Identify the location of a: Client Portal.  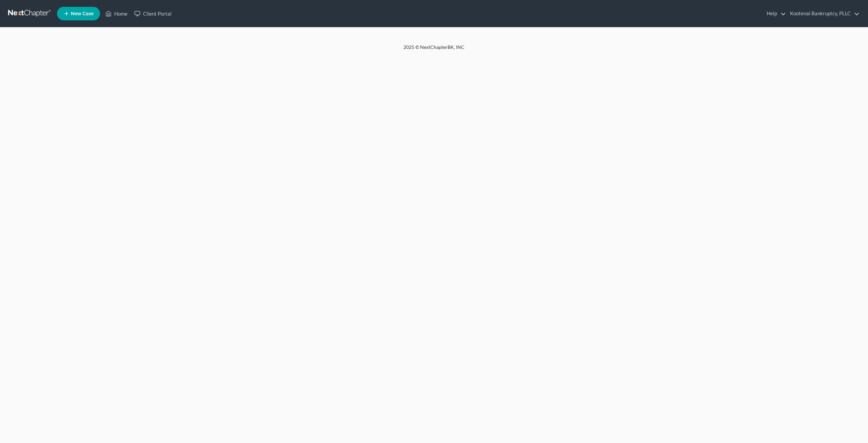
(153, 14).